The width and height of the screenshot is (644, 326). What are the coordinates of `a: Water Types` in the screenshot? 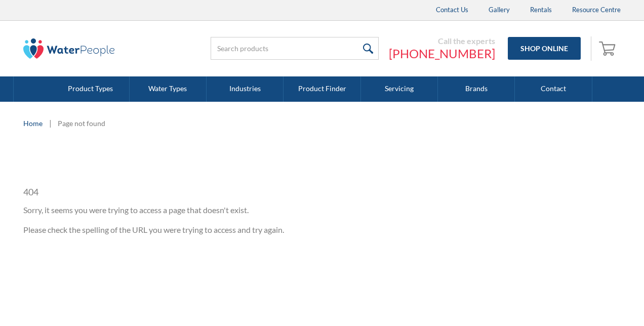 It's located at (168, 89).